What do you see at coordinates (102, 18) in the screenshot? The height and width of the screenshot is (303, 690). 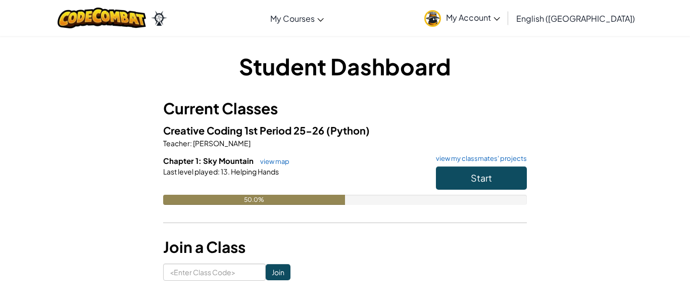 I see `img: CodeCombat logo` at bounding box center [102, 18].